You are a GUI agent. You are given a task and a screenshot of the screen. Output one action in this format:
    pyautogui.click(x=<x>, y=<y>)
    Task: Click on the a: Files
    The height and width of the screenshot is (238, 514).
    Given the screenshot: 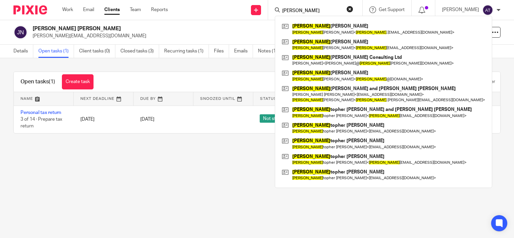 What is the action you would take?
    pyautogui.click(x=221, y=51)
    